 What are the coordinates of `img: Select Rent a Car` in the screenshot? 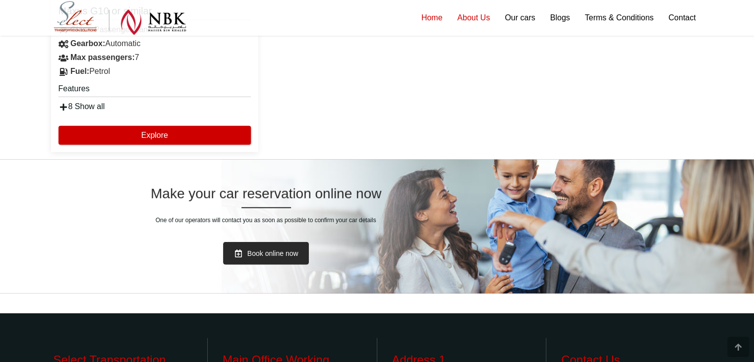 It's located at (120, 18).